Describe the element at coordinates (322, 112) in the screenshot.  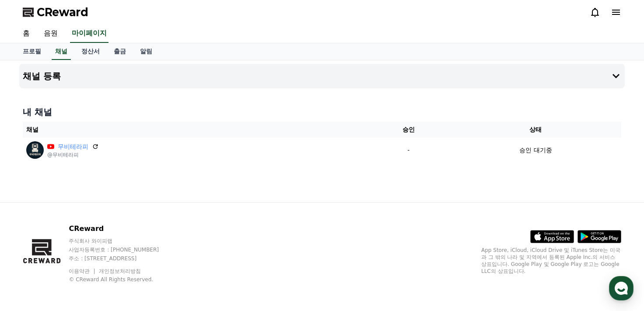
I see `h4: 내 채널` at that location.